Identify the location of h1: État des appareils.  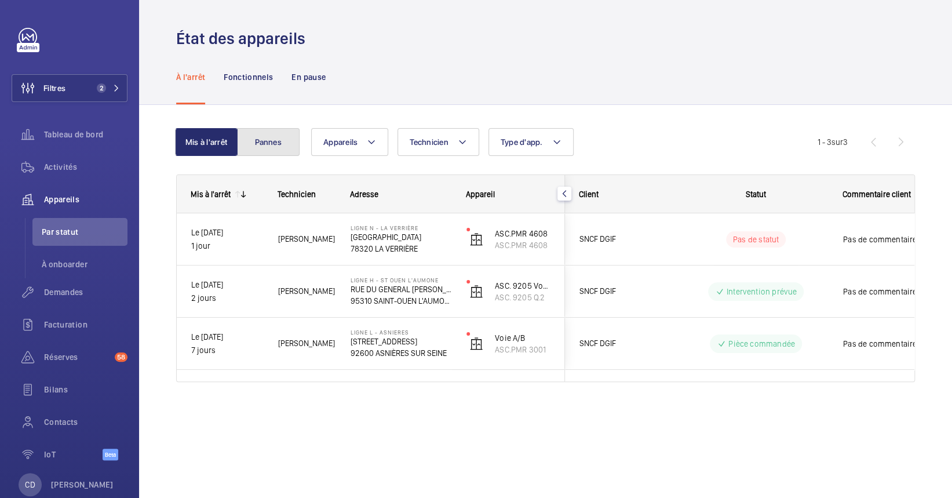
(244, 38).